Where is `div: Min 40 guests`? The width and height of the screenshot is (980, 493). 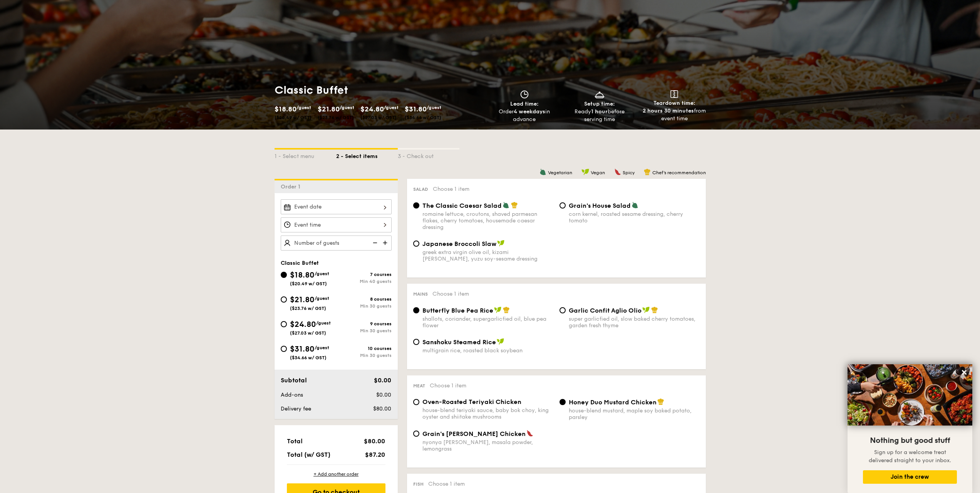 div: Min 40 guests is located at coordinates (364, 281).